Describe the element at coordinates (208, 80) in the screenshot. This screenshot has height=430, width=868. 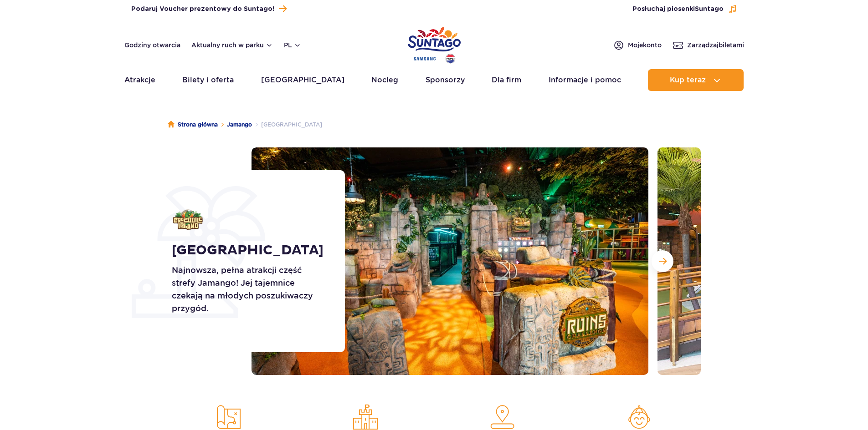
I see `a: Bilety i oferta` at that location.